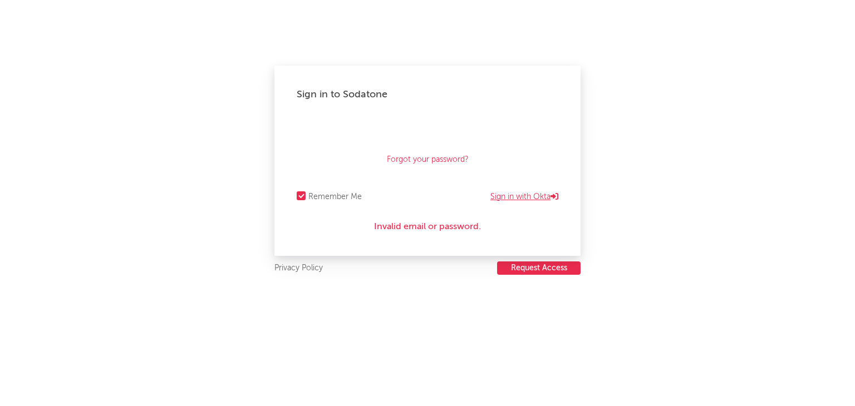 This screenshot has width=855, height=406. What do you see at coordinates (524, 197) in the screenshot?
I see `a: Sign in with Okta` at bounding box center [524, 197].